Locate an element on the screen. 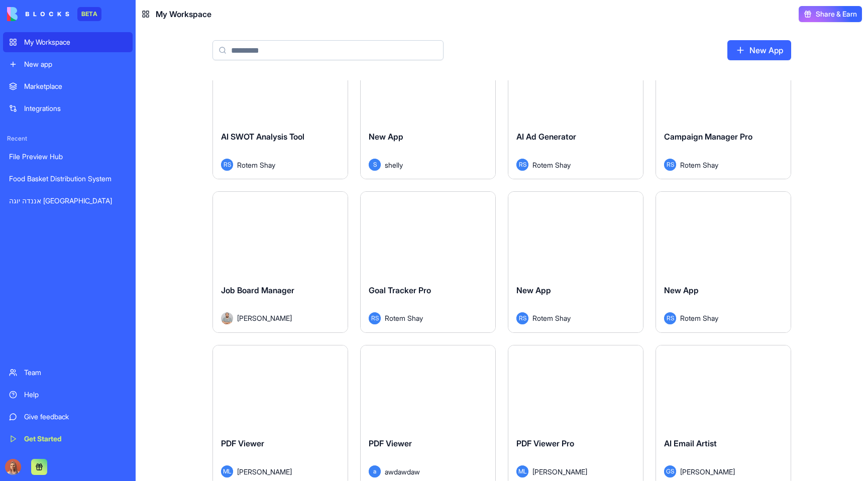 The image size is (868, 481). span: My Workspace is located at coordinates (183, 14).